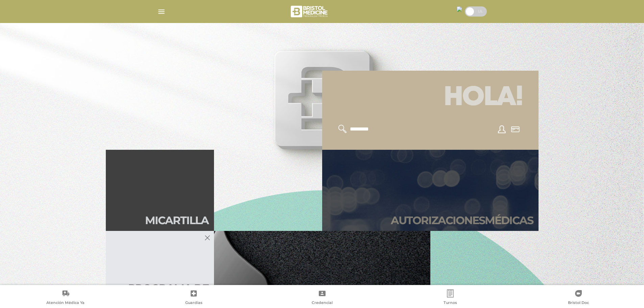 The image size is (644, 308). Describe the element at coordinates (578, 298) in the screenshot. I see `a: Bristol Doc` at that location.